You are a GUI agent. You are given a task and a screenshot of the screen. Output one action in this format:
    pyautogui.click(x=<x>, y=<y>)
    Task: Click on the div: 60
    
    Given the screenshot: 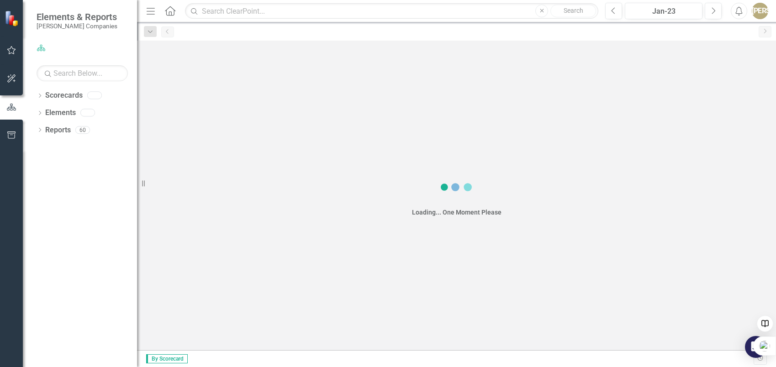 What is the action you would take?
    pyautogui.click(x=83, y=130)
    